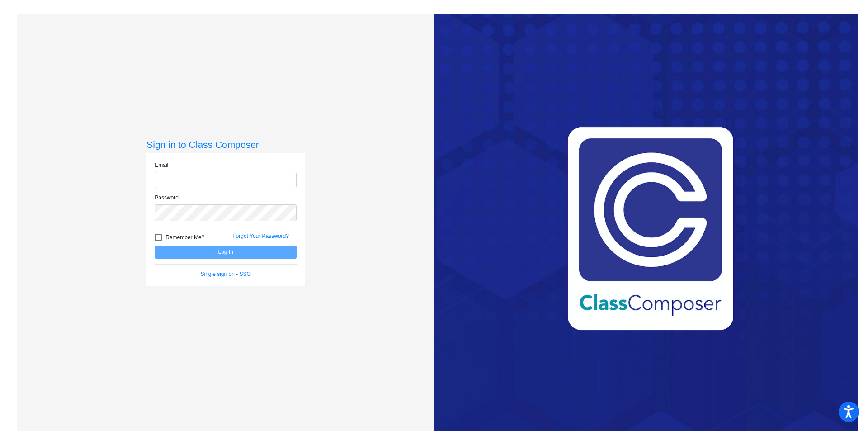 Image resolution: width=868 pixels, height=431 pixels. Describe the element at coordinates (185, 237) in the screenshot. I see `span: Remember Me?` at that location.